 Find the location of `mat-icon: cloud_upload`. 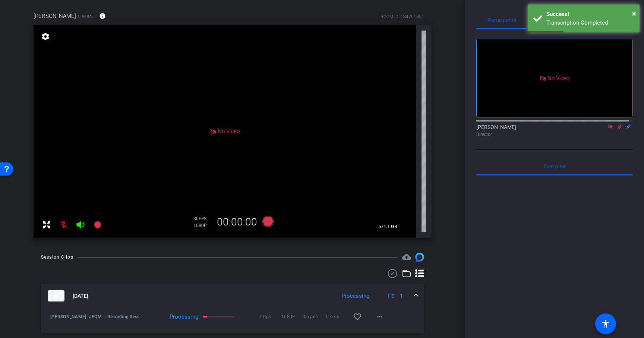

mat-icon: cloud_upload is located at coordinates (407, 257).